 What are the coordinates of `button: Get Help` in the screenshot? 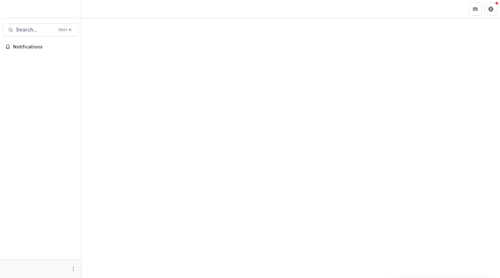 It's located at (491, 9).